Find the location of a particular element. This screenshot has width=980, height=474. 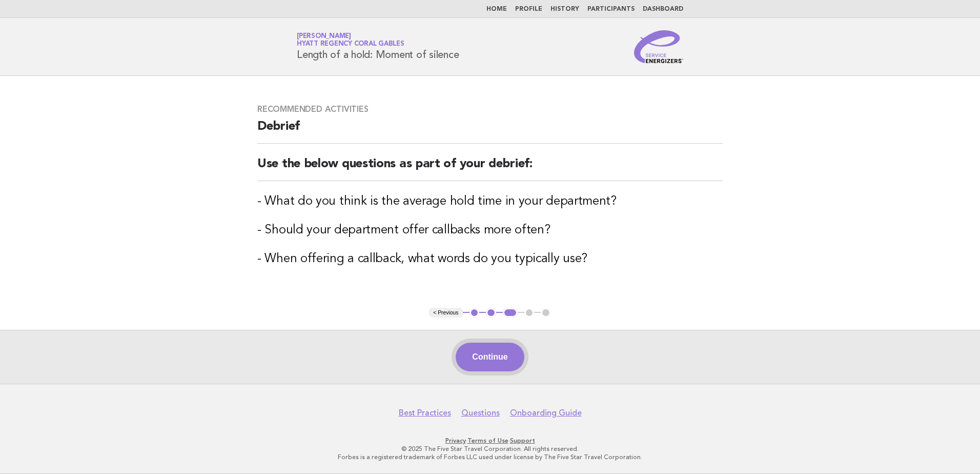

a: Terms of Use is located at coordinates (488, 441).